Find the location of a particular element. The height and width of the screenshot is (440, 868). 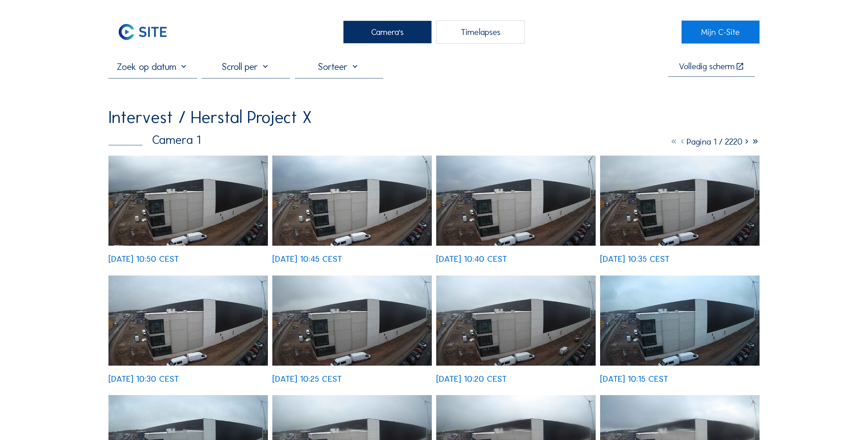

img: image_53672867 is located at coordinates (352, 320).